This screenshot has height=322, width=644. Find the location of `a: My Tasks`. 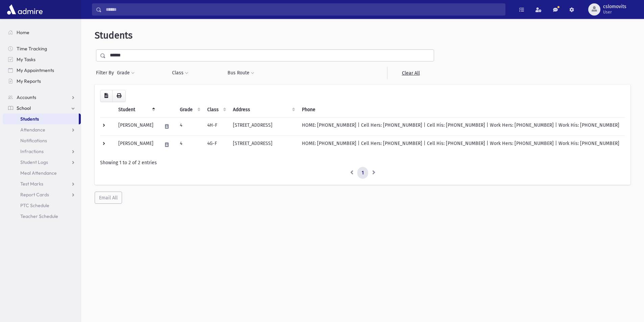

a: My Tasks is located at coordinates (42, 59).